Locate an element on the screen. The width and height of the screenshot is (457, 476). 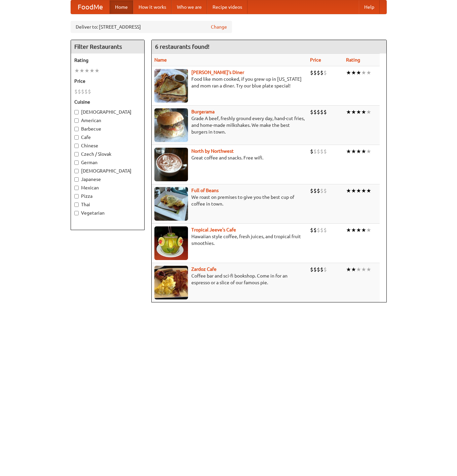
img: zardoz.jpg is located at coordinates (171, 283).